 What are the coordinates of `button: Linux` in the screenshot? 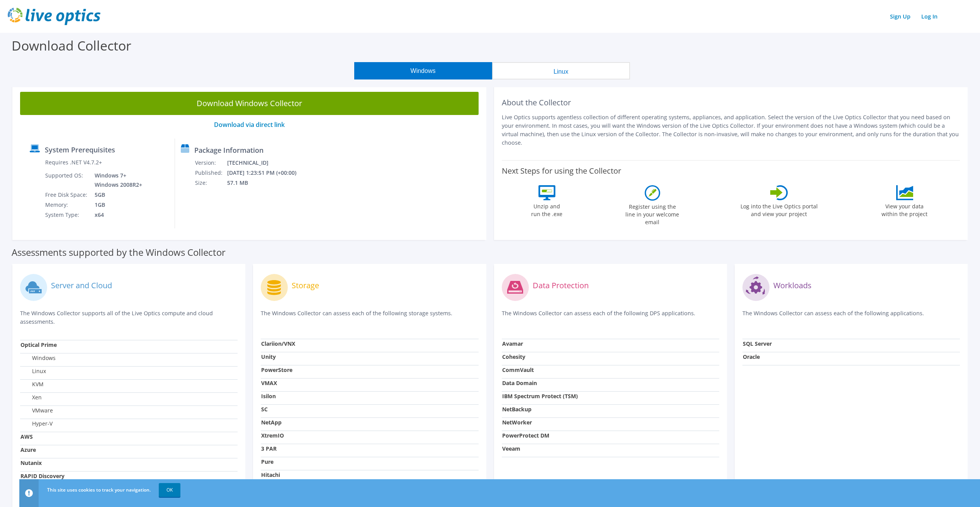 It's located at (561, 71).